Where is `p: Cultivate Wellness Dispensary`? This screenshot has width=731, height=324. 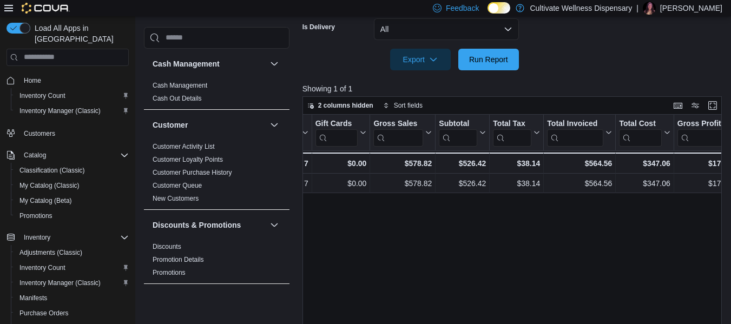
p: Cultivate Wellness Dispensary is located at coordinates (580, 8).